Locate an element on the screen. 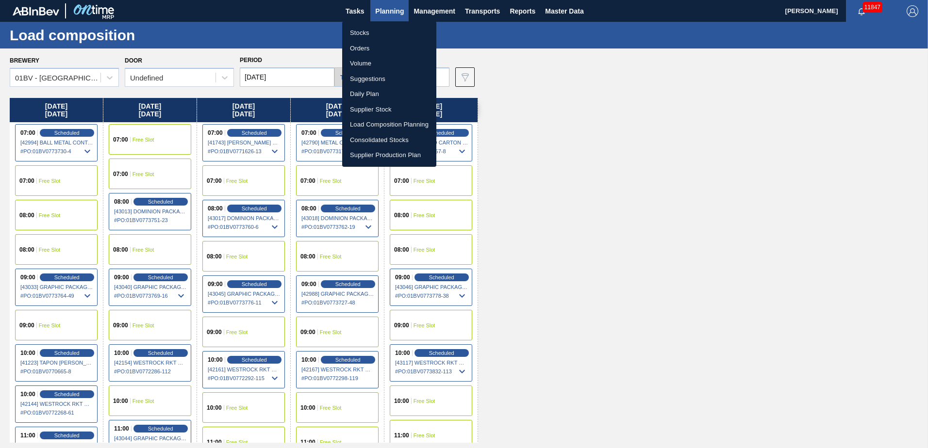  a: Supplier Production Plan is located at coordinates (389, 155).